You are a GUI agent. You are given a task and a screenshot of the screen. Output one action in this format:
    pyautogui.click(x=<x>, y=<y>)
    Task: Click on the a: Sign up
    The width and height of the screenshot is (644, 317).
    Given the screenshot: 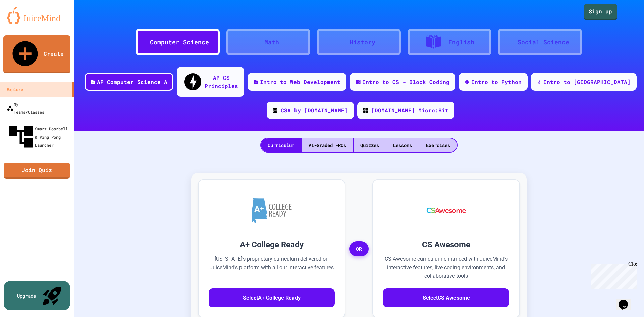 What is the action you would take?
    pyautogui.click(x=601, y=12)
    